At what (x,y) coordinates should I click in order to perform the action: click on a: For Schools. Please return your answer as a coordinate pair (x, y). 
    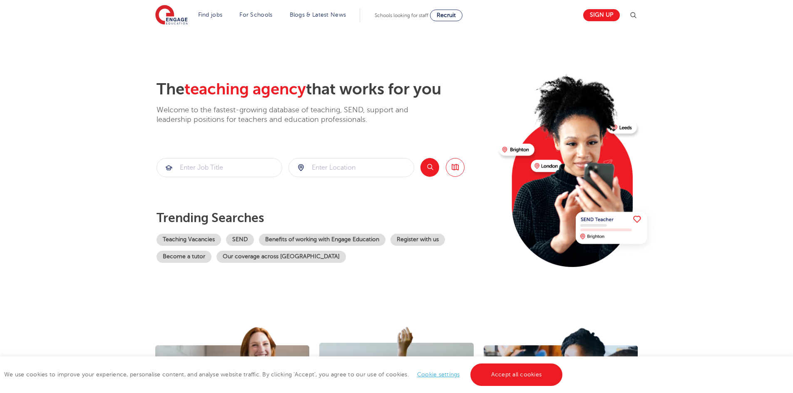
    Looking at the image, I should click on (256, 15).